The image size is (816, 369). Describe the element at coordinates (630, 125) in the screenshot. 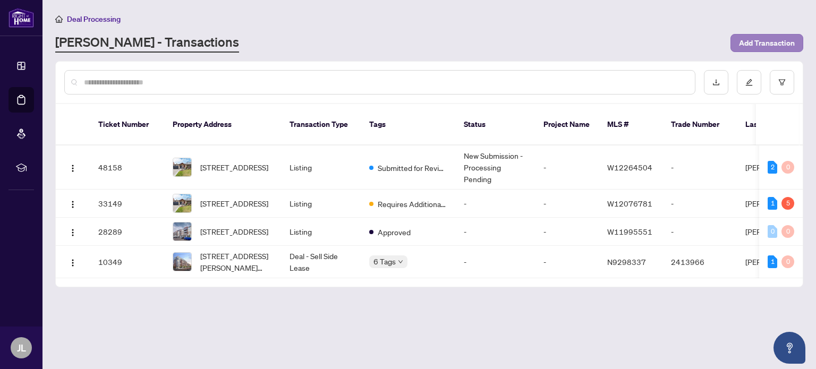

I see `th: MLS #` at that location.